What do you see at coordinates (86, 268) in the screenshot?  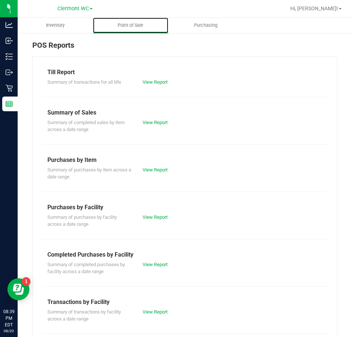 I see `span: Summary of completed purchases by facility across a date range` at bounding box center [86, 268].